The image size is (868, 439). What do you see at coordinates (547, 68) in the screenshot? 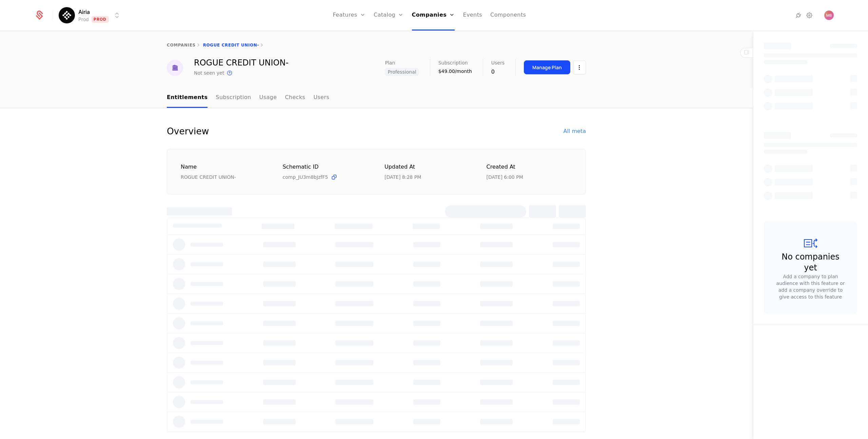
I see `div: Manage Plan` at bounding box center [547, 68].